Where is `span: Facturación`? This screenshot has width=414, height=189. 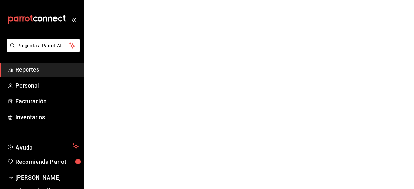
span: Facturación is located at coordinates (47, 101).